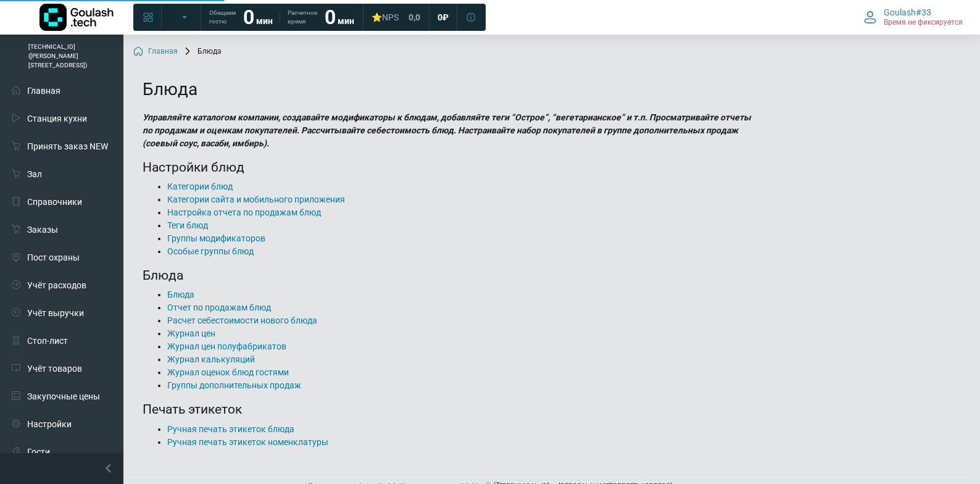 The image size is (980, 484). What do you see at coordinates (181, 295) in the screenshot?
I see `a: Блюда` at bounding box center [181, 295].